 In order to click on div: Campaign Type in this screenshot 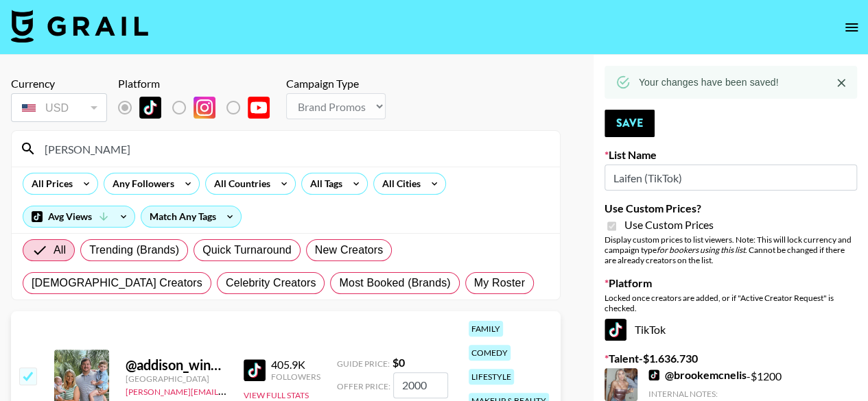, I will do `click(335, 84)`.